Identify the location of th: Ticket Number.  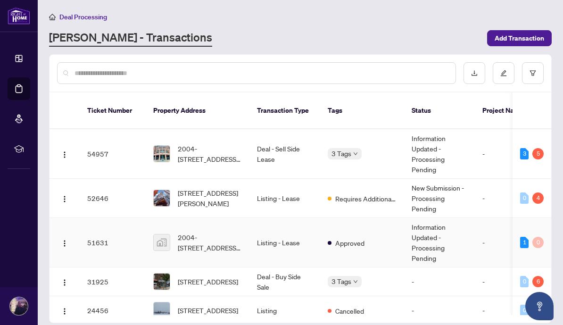
(113, 111).